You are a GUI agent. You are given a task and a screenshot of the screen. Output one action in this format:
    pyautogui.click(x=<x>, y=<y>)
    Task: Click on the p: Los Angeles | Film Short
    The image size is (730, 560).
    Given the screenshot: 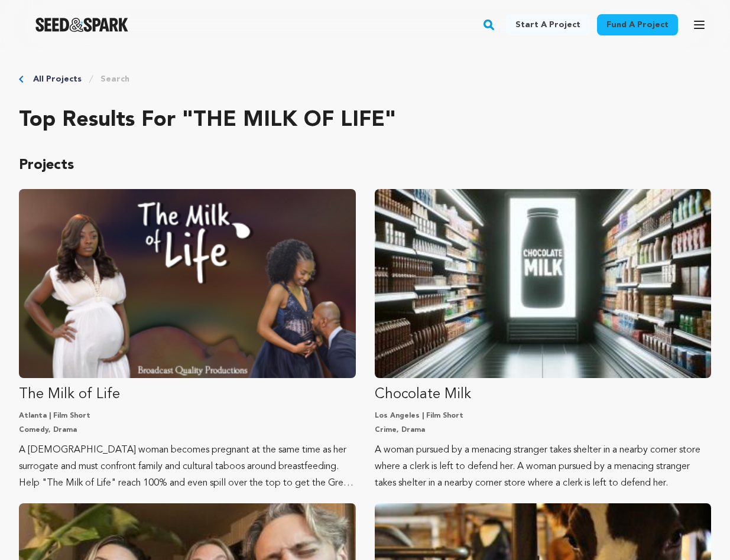 What is the action you would take?
    pyautogui.click(x=543, y=415)
    